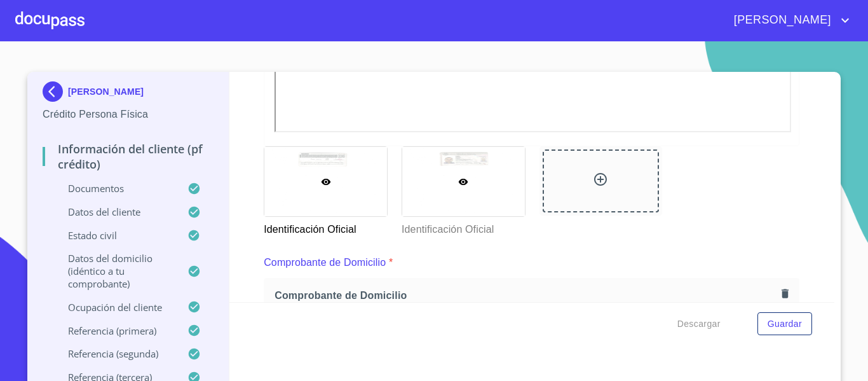 Image resolution: width=868 pixels, height=381 pixels. Describe the element at coordinates (115, 354) in the screenshot. I see `p: Referencia (segunda)` at that location.